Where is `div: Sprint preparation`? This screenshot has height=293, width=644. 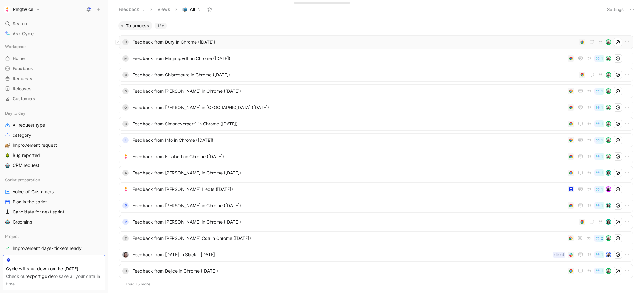 div: Sprint preparation is located at coordinates (54, 180).